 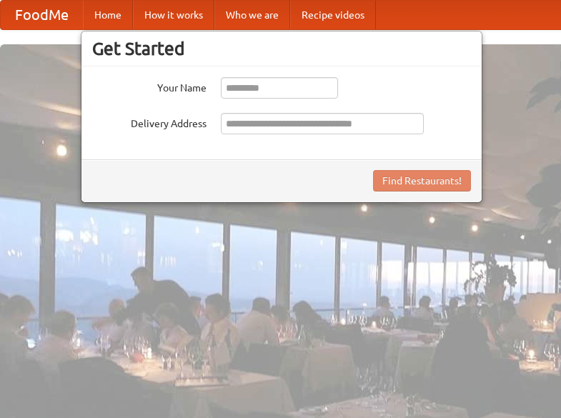 I want to click on button: Find Restaurants!, so click(x=422, y=181).